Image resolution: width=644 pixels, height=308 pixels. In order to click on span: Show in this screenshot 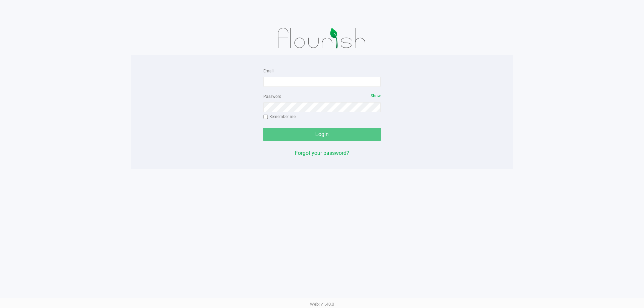, I will do `click(375, 95)`.